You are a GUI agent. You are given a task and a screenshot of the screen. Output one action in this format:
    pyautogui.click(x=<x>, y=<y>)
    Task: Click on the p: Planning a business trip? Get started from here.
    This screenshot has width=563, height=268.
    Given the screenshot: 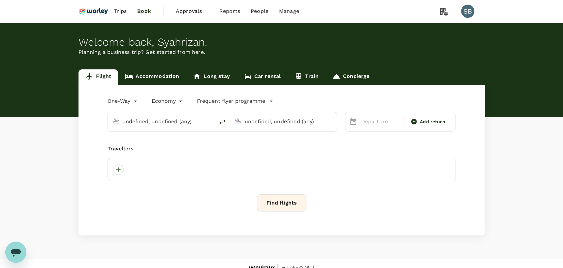 What is the action you would take?
    pyautogui.click(x=282, y=52)
    